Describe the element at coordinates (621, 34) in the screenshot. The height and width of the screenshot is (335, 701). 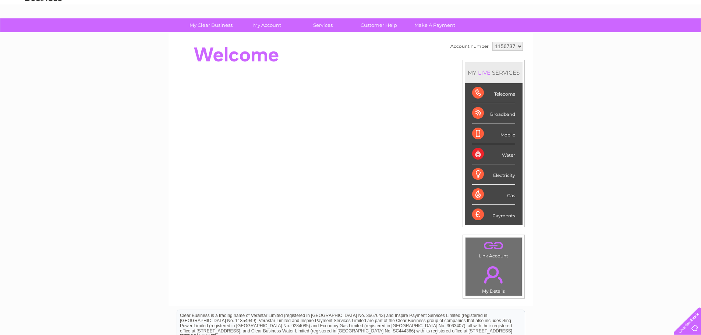
I see `a: Telecoms` at that location.